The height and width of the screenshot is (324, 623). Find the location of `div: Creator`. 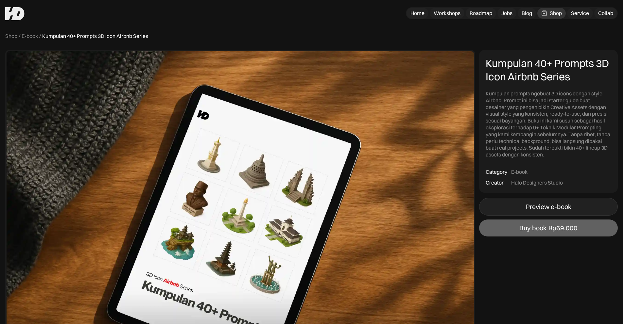

div: Creator is located at coordinates (494, 183).